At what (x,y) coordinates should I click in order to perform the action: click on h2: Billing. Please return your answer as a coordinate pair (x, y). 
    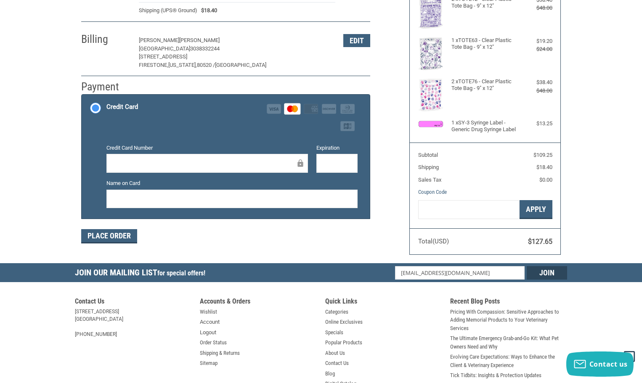
    Looking at the image, I should click on (106, 39).